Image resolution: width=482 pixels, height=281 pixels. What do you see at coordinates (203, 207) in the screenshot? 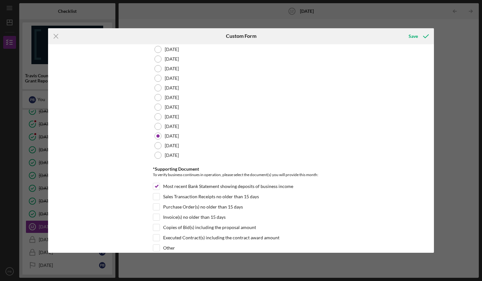
I see `label: Purchase Order(s) no older than 15 days` at bounding box center [203, 207].